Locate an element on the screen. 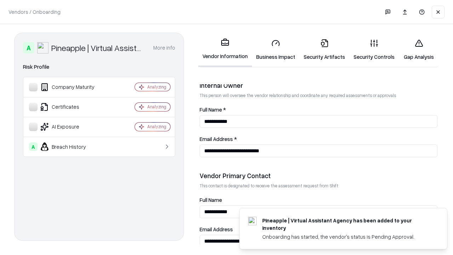 Image resolution: width=453 pixels, height=255 pixels. img: Pineapple | Virtual Assistant Agency is located at coordinates (43, 48).